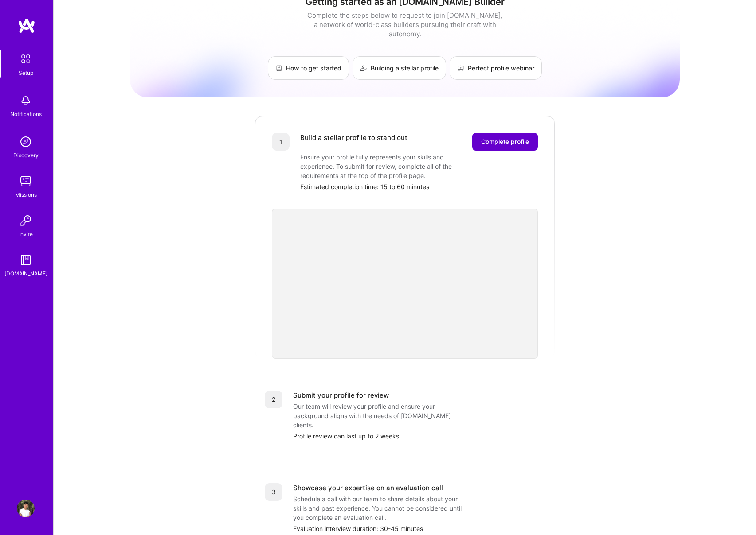 The height and width of the screenshot is (535, 756). What do you see at coordinates (368, 488) in the screenshot?
I see `div: Showcase your expertise on an evaluation call` at bounding box center [368, 488].